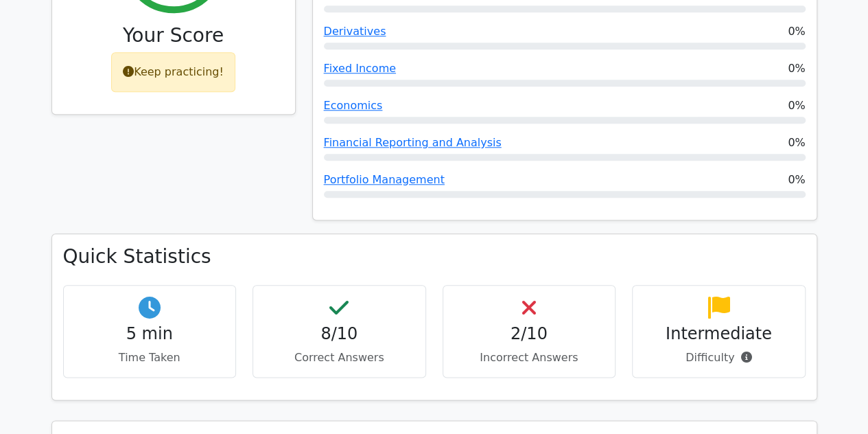 This screenshot has height=434, width=868. I want to click on a: Derivatives, so click(354, 31).